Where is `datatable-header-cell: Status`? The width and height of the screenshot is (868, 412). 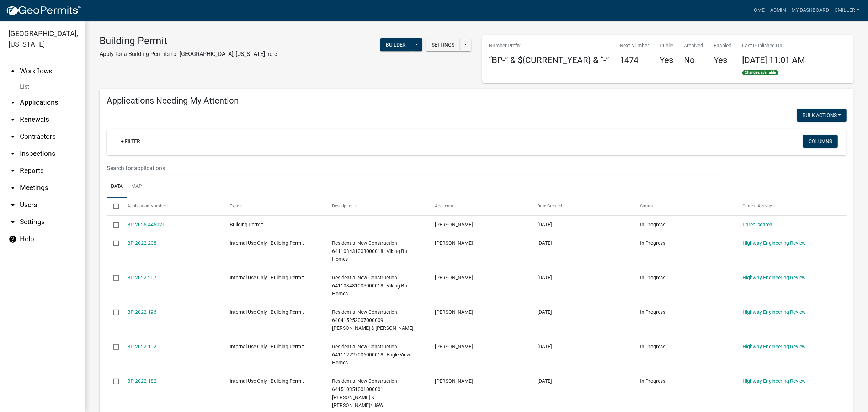
datatable-header-cell: Status is located at coordinates (685, 206).